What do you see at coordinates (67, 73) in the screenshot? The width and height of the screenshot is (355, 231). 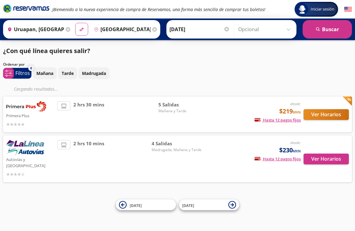 I see `p: Tarde` at bounding box center [67, 73].